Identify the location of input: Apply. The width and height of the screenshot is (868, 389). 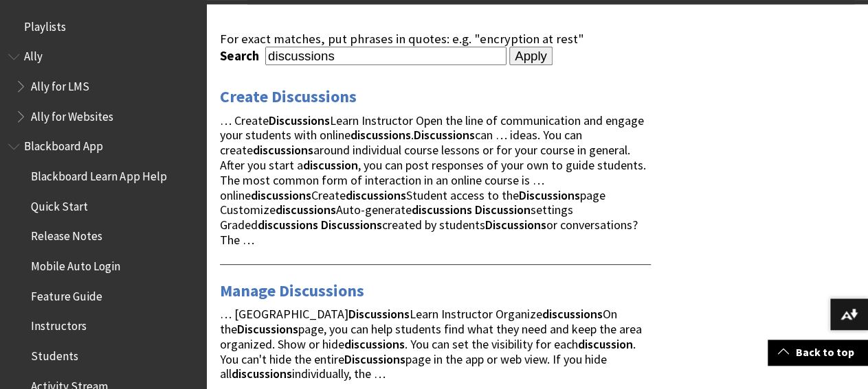
(531, 56).